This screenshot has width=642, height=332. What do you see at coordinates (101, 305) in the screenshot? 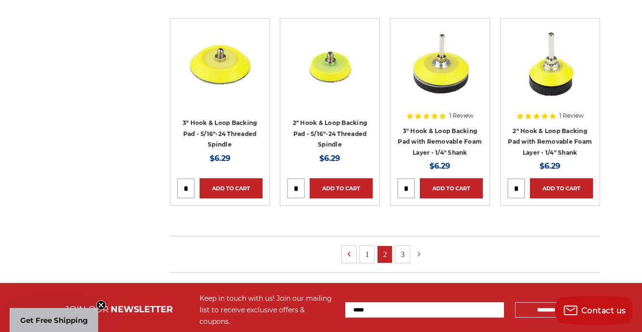
I see `button: Close teaser` at bounding box center [101, 305].